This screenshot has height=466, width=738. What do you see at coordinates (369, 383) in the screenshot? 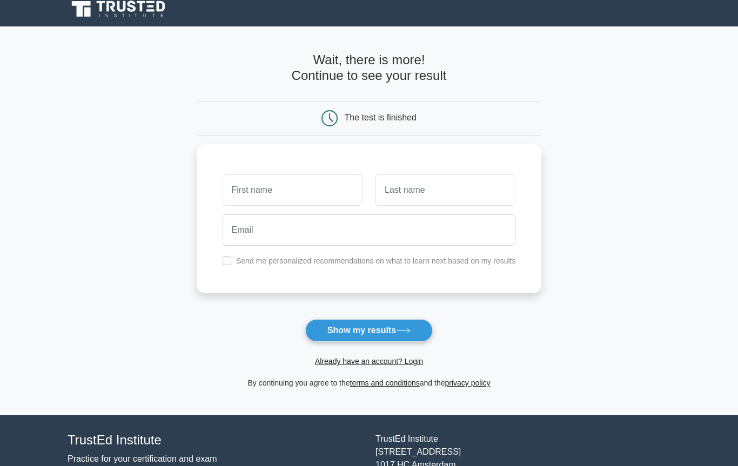
I see `div: By continuing you agree to the and the` at bounding box center [369, 383].